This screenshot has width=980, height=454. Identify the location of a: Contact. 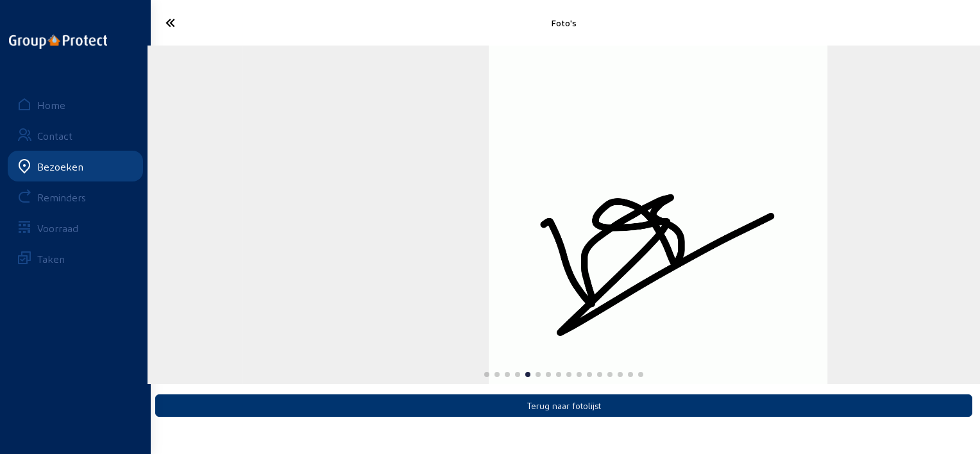
(75, 136).